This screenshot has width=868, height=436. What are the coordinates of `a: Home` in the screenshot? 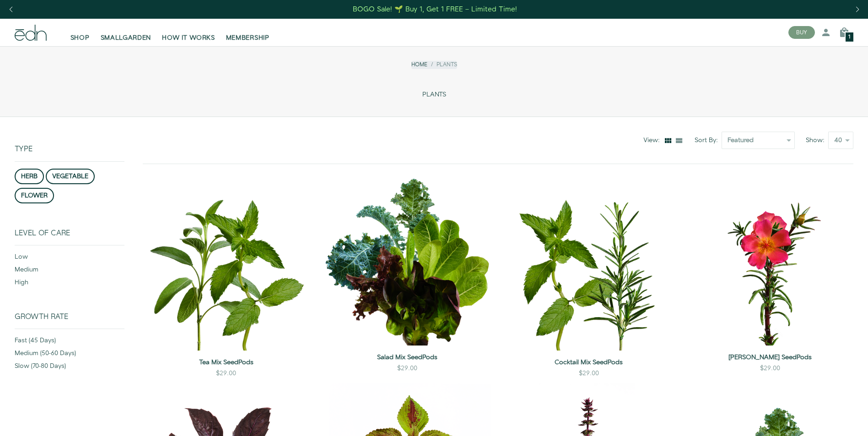 It's located at (419, 65).